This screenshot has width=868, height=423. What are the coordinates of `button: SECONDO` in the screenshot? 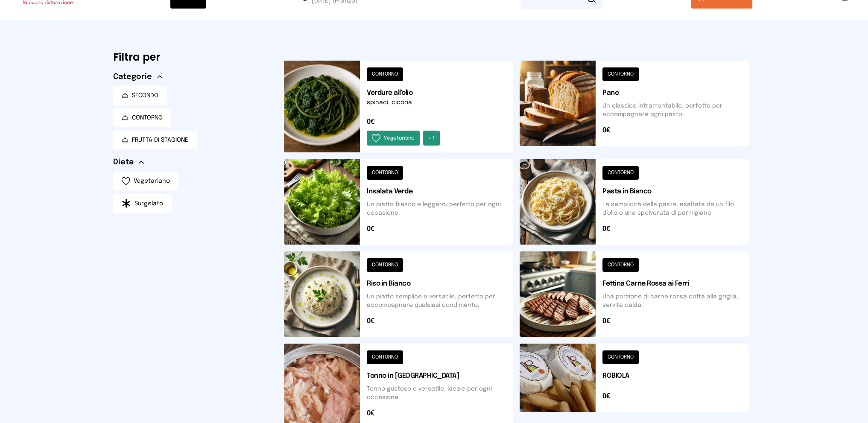 It's located at (140, 96).